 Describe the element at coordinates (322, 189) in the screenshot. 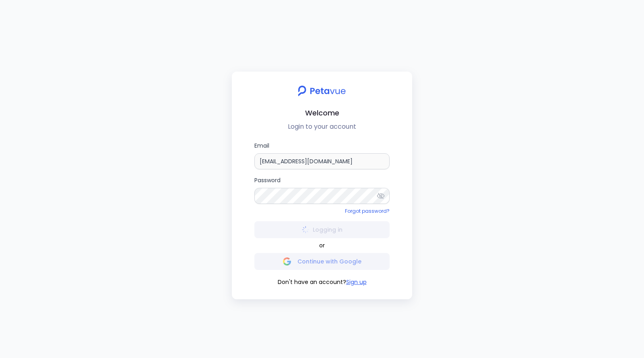

I see `label: Password` at that location.